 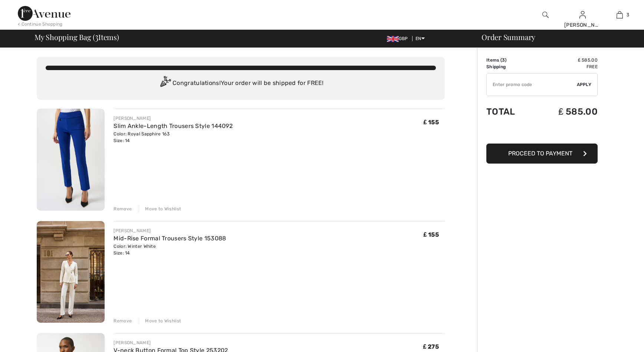 What do you see at coordinates (173, 126) in the screenshot?
I see `a: Slim Ankle-Length Trousers Style 144092` at bounding box center [173, 126].